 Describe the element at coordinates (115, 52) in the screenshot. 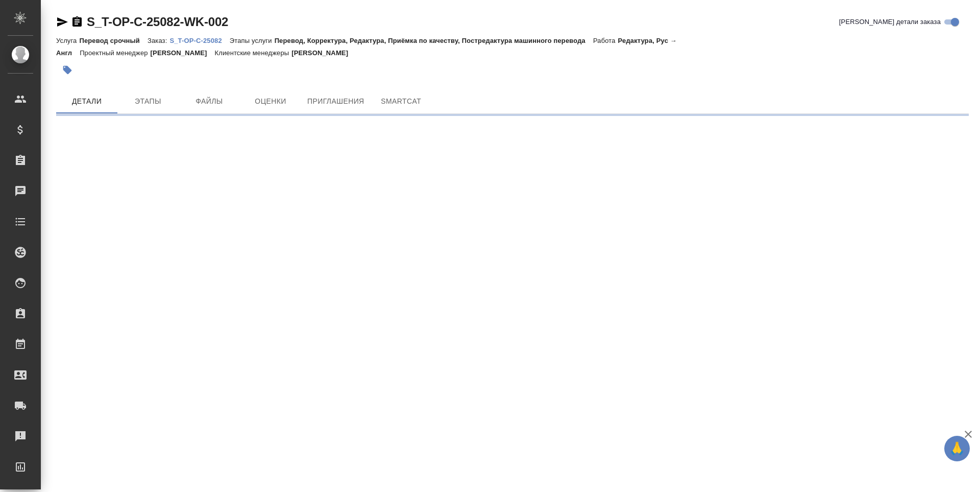

I see `p: Проектный менеджер` at that location.